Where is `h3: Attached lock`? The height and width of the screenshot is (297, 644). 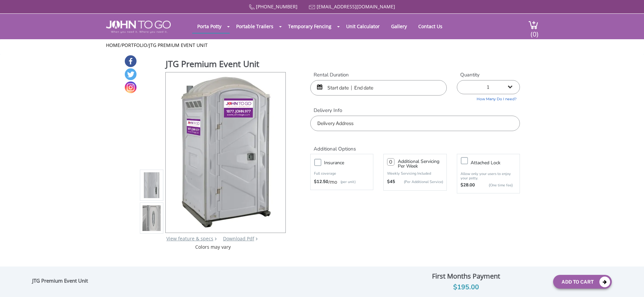
h3: Attached lock is located at coordinates (497, 163).